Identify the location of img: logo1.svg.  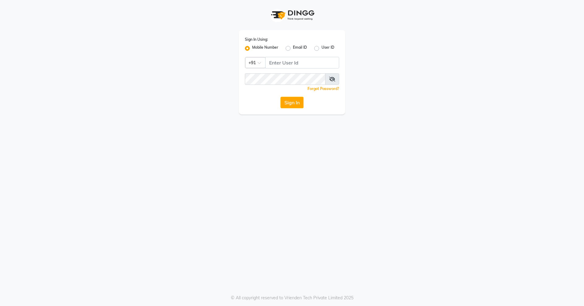
(292, 15).